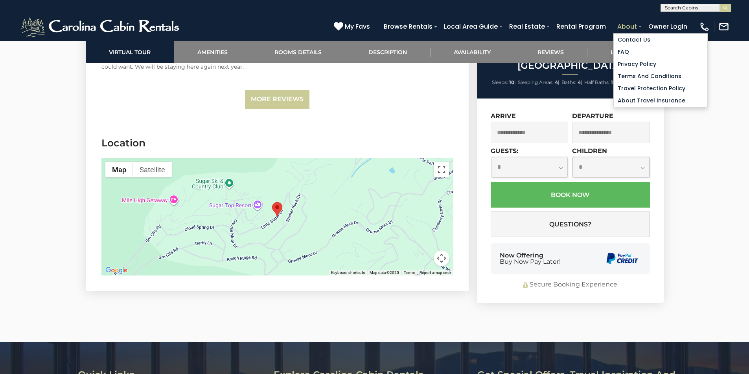 The width and height of the screenshot is (749, 374). Describe the element at coordinates (535, 82) in the screenshot. I see `span: Sleeping Areas:` at that location.